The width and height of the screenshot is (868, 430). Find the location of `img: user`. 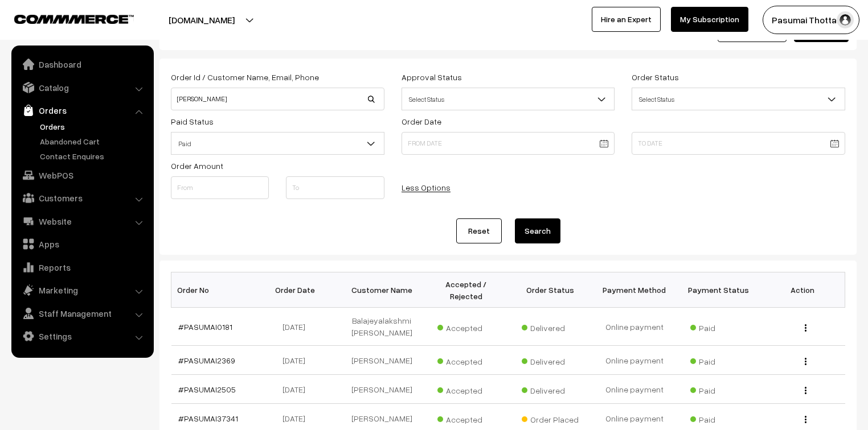

img: user is located at coordinates (845, 20).